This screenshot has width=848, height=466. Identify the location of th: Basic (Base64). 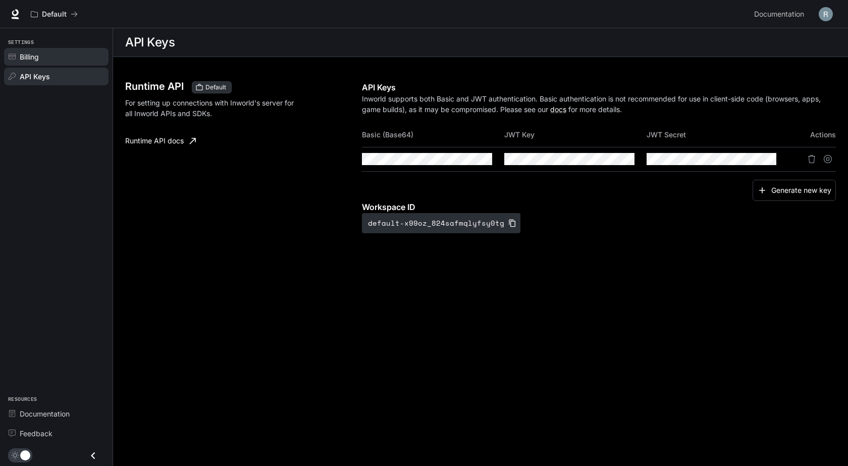
(433, 135).